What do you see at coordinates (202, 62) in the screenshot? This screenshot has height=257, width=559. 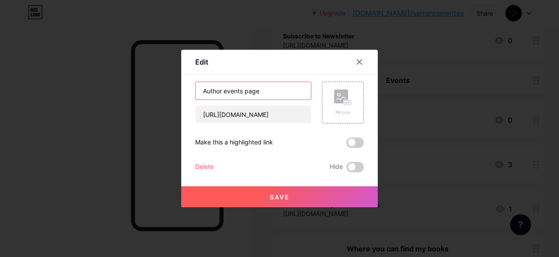 I see `div: Edit` at bounding box center [202, 62].